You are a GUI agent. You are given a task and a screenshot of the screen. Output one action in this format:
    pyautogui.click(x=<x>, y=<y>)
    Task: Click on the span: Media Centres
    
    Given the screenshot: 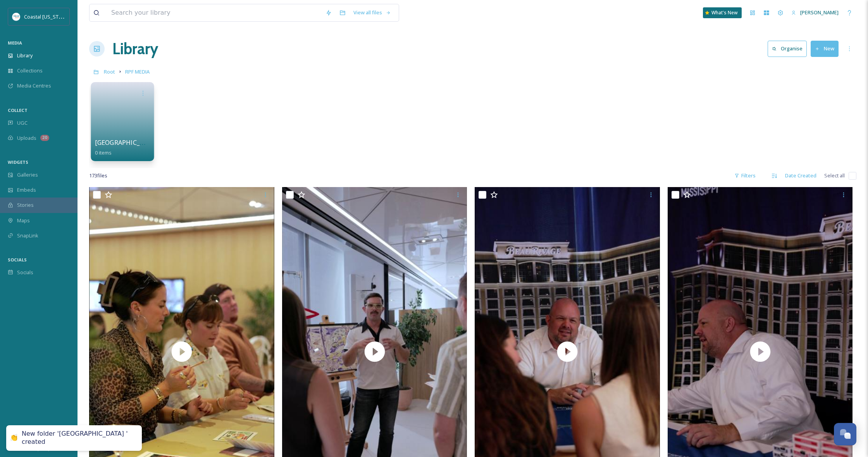 What is the action you would take?
    pyautogui.click(x=34, y=86)
    